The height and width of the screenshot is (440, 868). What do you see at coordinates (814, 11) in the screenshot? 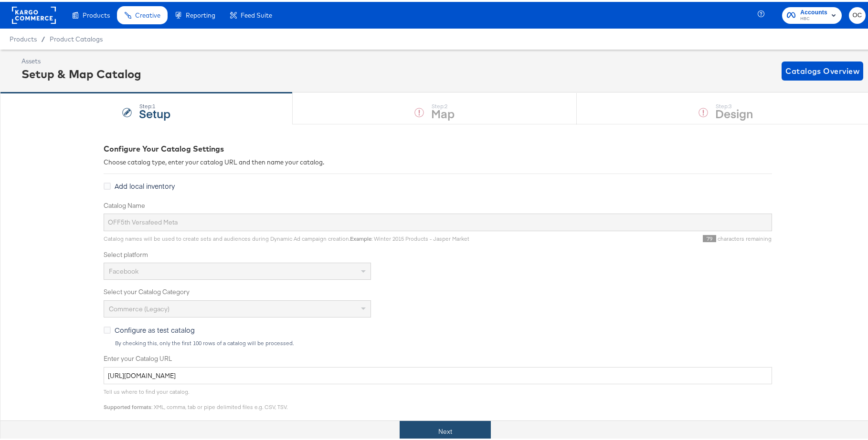
I see `span: Accounts` at bounding box center [814, 11].